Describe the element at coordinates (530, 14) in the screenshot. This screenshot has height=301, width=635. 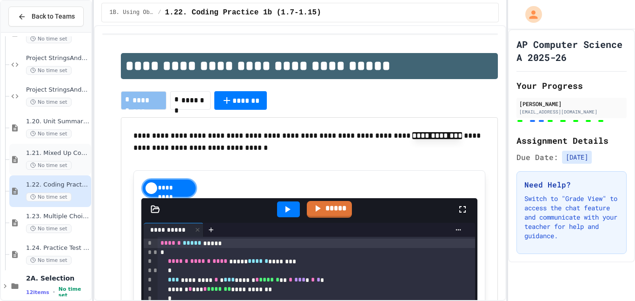
I see `div: My Account` at that location.